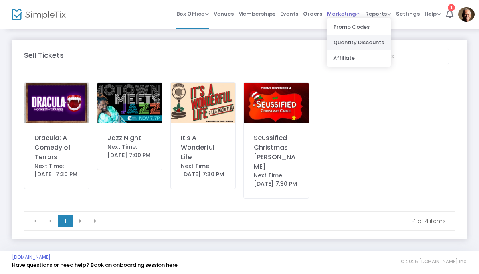 The height and width of the screenshot is (274, 479). Describe the element at coordinates (313, 14) in the screenshot. I see `span: Orders` at that location.